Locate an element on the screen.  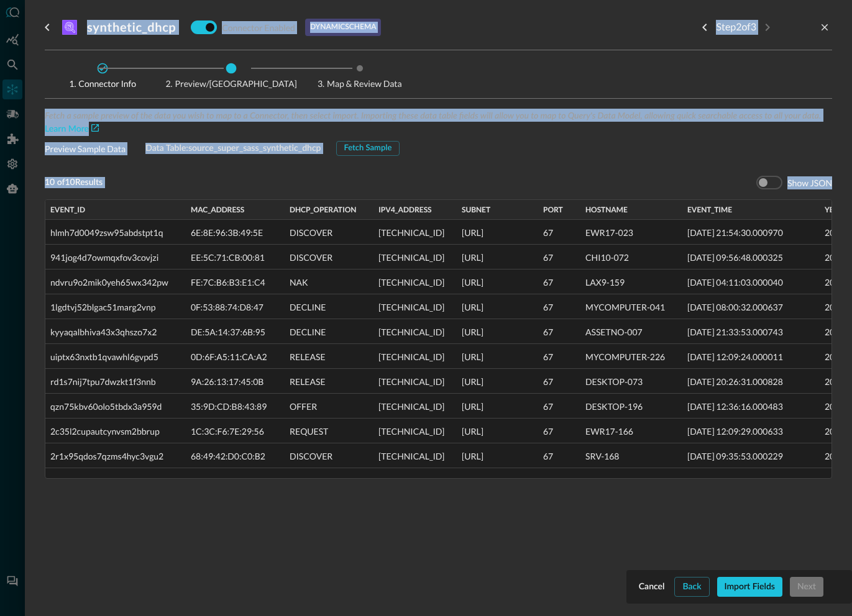
div: EWR17-166 is located at coordinates (632, 432).